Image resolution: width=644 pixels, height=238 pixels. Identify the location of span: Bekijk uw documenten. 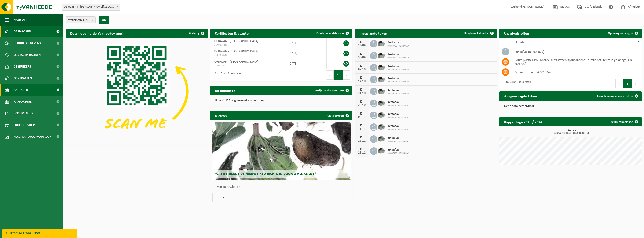
(329, 90).